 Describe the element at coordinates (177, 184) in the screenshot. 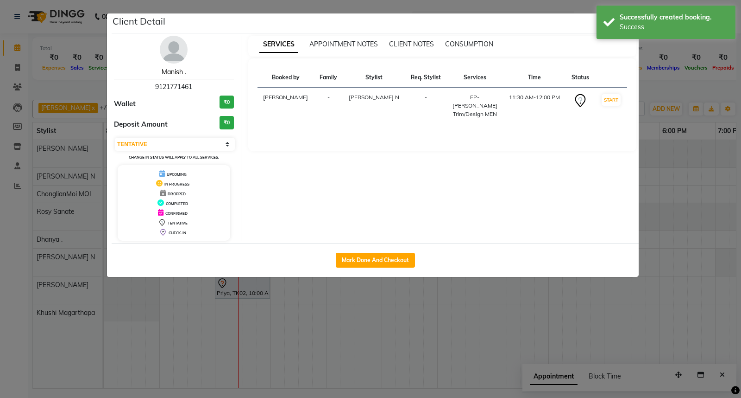

I see `span: IN PROGRESS` at that location.